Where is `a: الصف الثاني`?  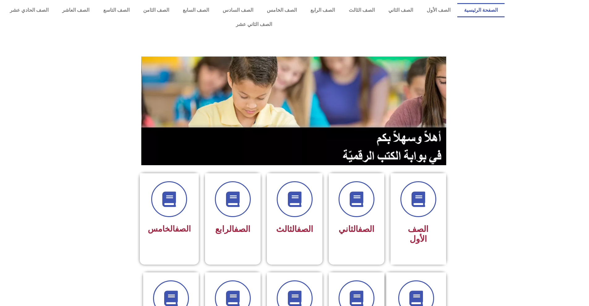
a: الصف الثاني is located at coordinates (401, 10).